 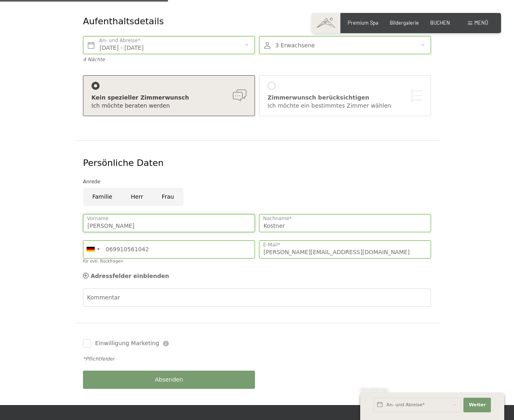 I want to click on button: Absenden, so click(x=169, y=379).